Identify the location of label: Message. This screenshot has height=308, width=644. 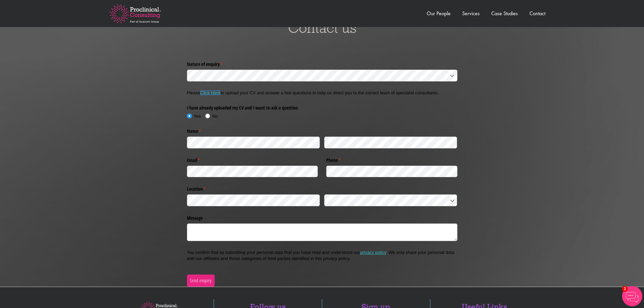
(322, 217).